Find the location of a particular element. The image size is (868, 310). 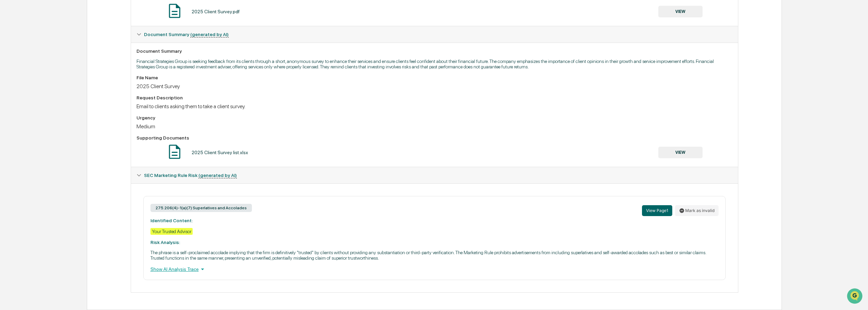

div: Medium is located at coordinates (434, 126).